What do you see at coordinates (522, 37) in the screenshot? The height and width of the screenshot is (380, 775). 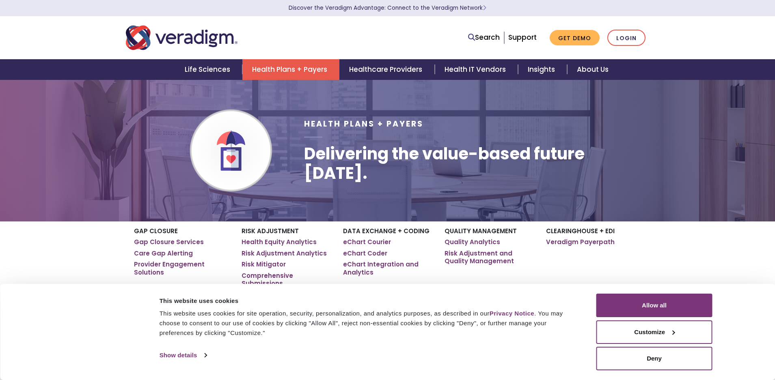 I see `a: Support` at bounding box center [522, 37].